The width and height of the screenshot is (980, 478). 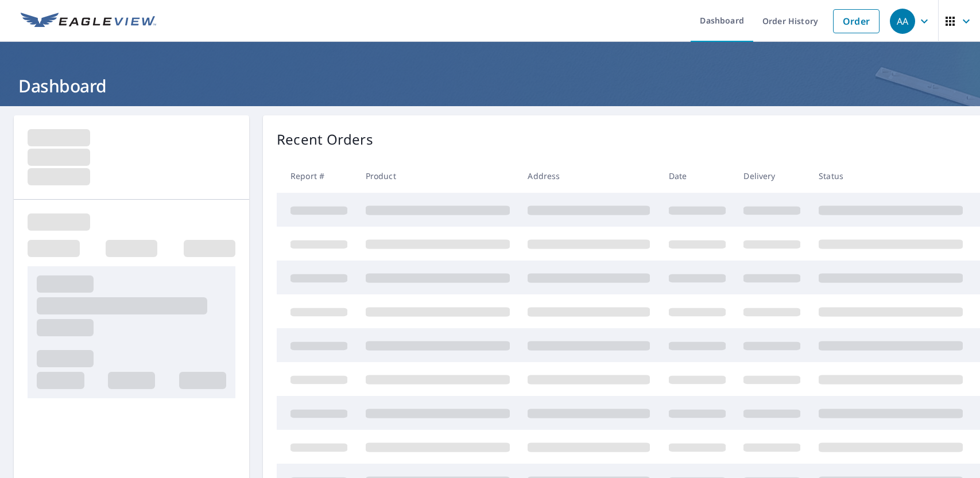 I want to click on a: Order, so click(x=856, y=22).